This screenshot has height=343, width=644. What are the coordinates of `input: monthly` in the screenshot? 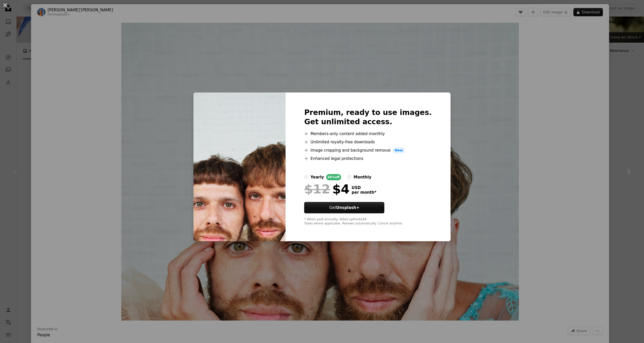 It's located at (349, 177).